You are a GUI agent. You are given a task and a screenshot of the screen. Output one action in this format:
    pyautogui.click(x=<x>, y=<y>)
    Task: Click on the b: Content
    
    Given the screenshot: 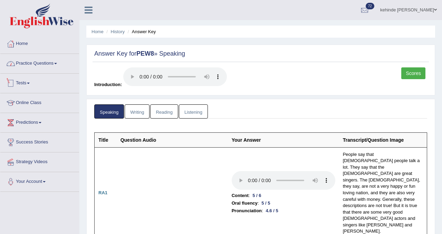 What is the action you would take?
    pyautogui.click(x=240, y=196)
    